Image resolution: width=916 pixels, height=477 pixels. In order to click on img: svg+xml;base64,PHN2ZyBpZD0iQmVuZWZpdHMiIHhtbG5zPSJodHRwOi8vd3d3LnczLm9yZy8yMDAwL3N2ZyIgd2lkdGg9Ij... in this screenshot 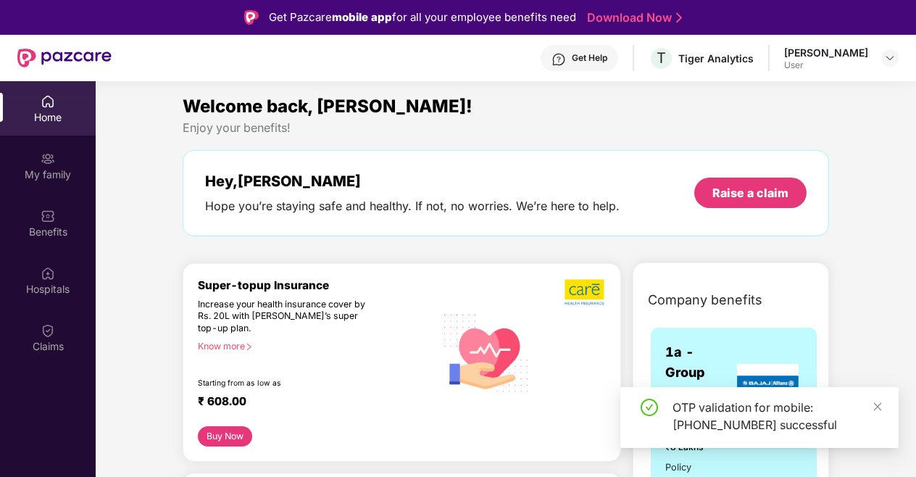, I will do `click(48, 216)`.